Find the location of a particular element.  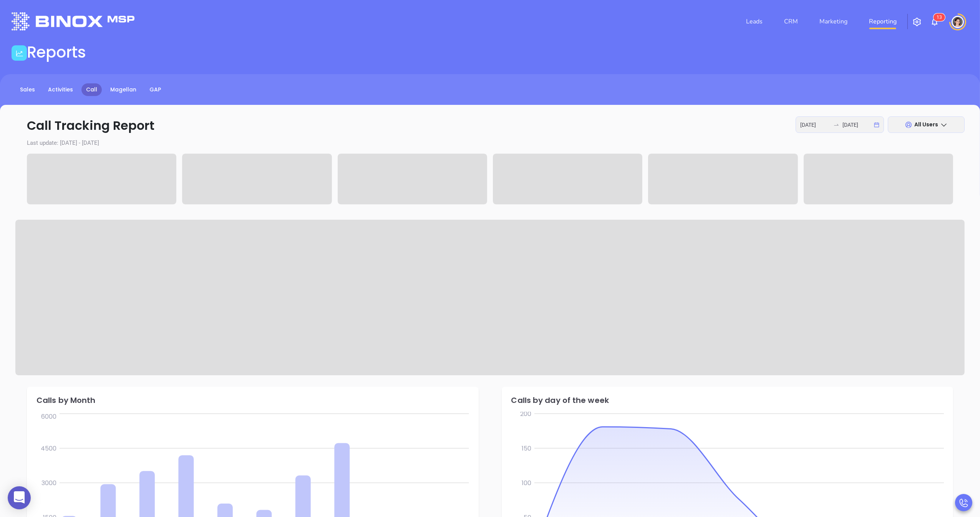

div: Calls by Month is located at coordinates (254, 401).